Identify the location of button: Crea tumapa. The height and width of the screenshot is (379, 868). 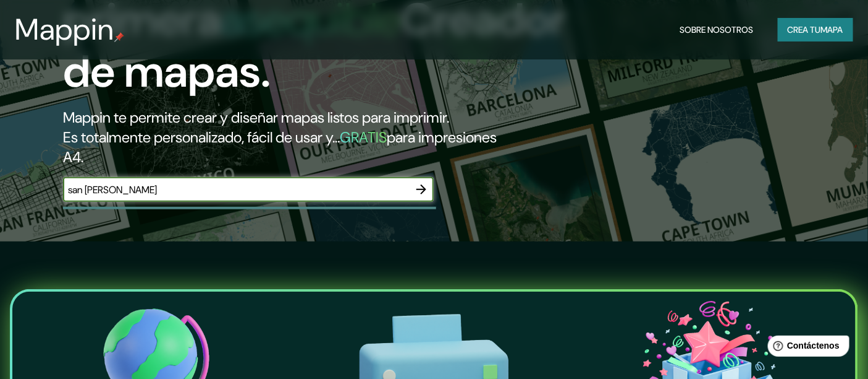
(816, 29).